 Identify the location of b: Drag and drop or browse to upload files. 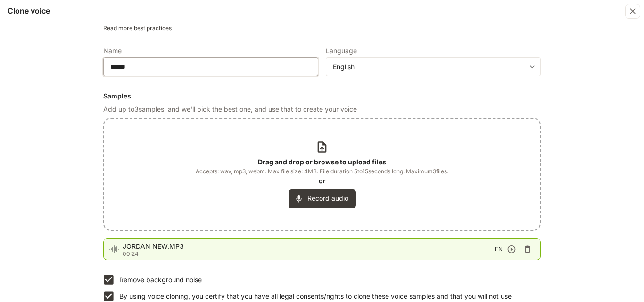
(322, 162).